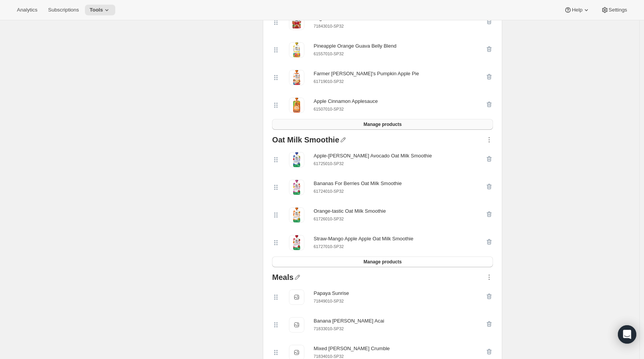 This screenshot has width=644, height=359. I want to click on small: 61726010-SP32, so click(329, 219).